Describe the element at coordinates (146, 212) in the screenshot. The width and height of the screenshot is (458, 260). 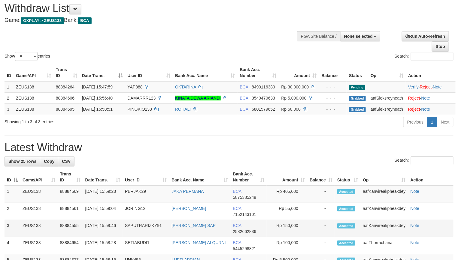
I see `td: JORING12` at that location.